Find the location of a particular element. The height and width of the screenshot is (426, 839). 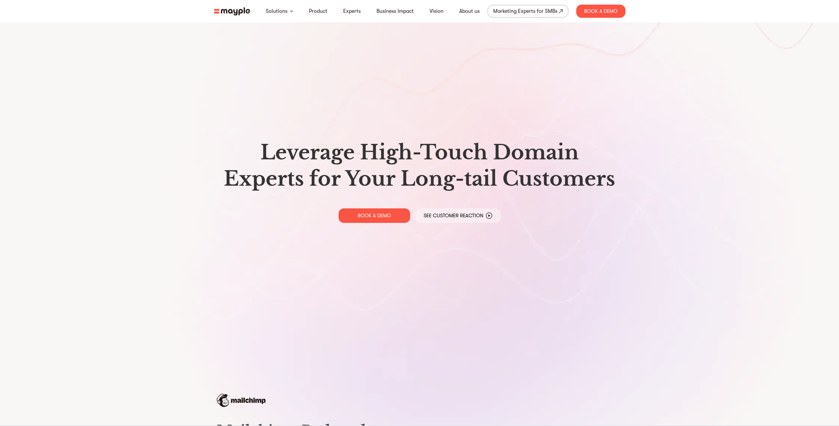

a: Business Impact is located at coordinates (395, 11).